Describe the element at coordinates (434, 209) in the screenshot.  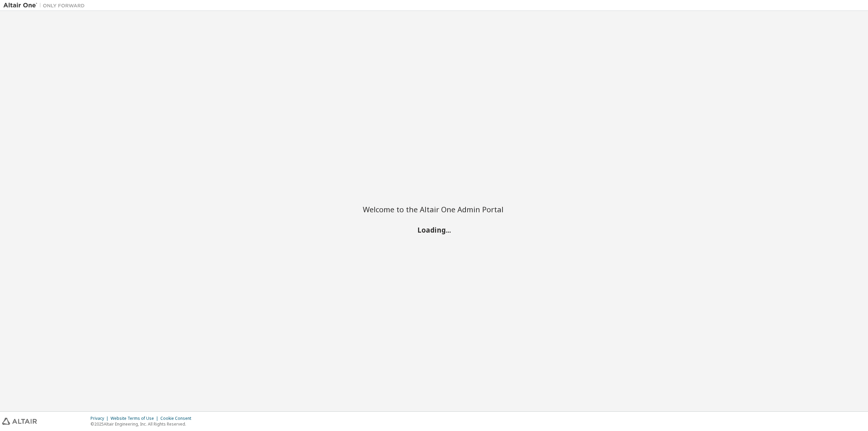
I see `h2: Welcome to the Altair One Admin Portal` at that location.